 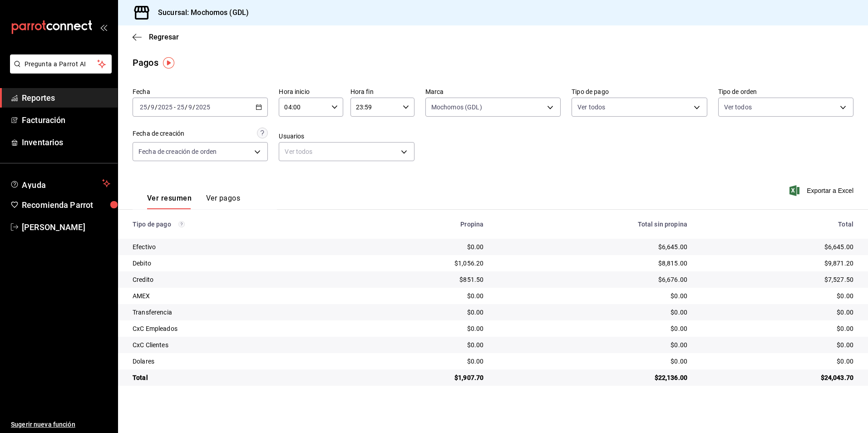 What do you see at coordinates (239, 247) in the screenshot?
I see `div: Efectivo` at bounding box center [239, 247].